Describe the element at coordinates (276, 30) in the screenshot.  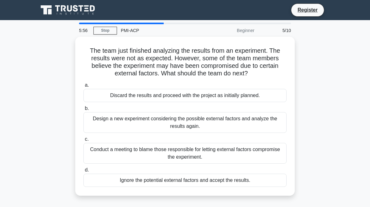
I see `div: 5/10` at that location.